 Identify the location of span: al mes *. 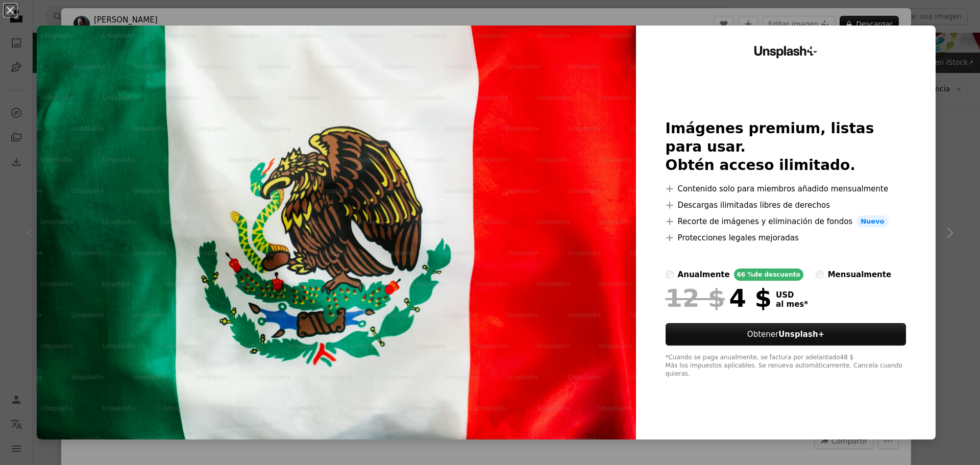
(791, 305).